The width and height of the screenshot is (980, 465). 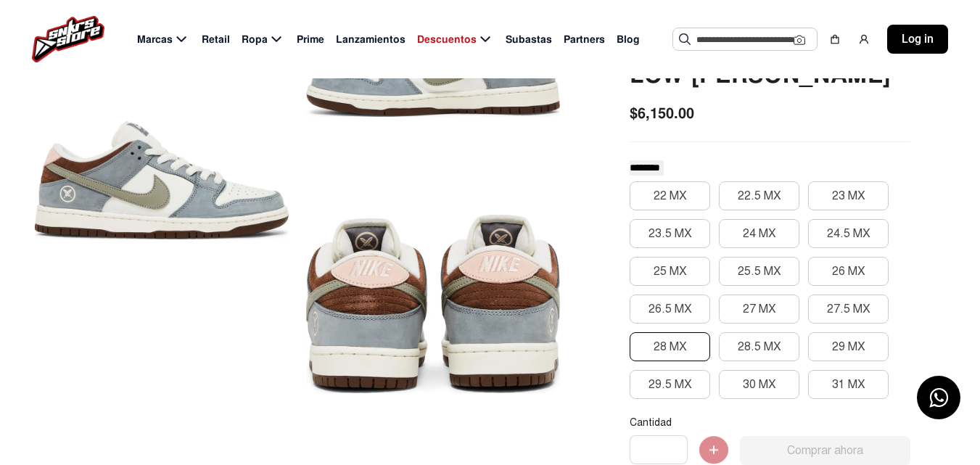 What do you see at coordinates (758, 272) in the screenshot?
I see `button: 25.5 MX` at bounding box center [758, 272].